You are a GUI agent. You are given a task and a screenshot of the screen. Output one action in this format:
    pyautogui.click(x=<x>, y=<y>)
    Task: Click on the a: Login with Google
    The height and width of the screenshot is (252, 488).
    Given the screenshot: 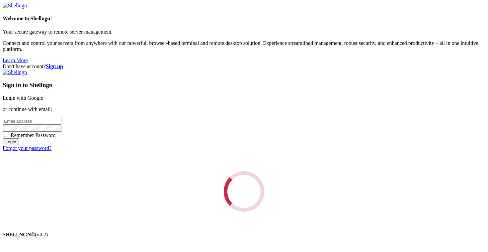 What is the action you would take?
    pyautogui.click(x=23, y=98)
    